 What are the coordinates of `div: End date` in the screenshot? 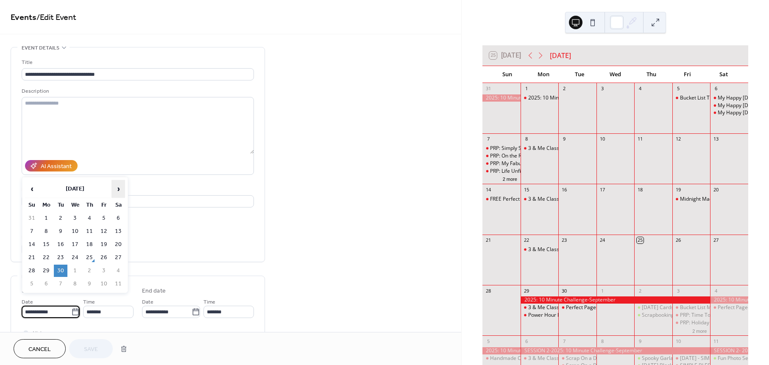 It's located at (154, 291).